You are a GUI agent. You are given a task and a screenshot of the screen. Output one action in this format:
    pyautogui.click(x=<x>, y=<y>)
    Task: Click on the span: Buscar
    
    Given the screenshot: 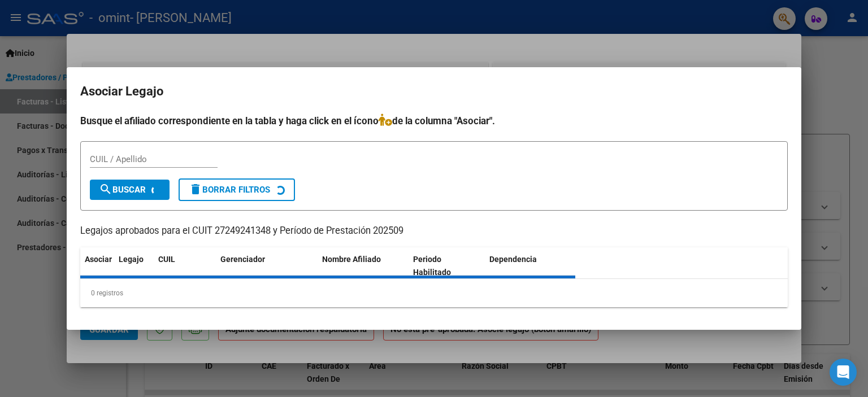 What is the action you would take?
    pyautogui.click(x=122, y=190)
    